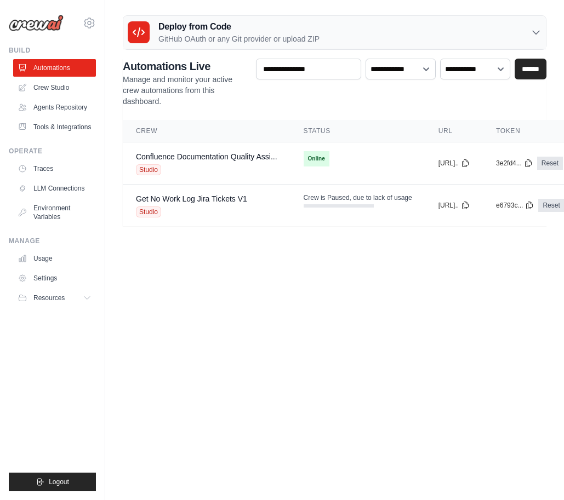  What do you see at coordinates (185, 90) in the screenshot?
I see `p: Manage and monitor your active crew automations from this dashboard.` at bounding box center [185, 90].